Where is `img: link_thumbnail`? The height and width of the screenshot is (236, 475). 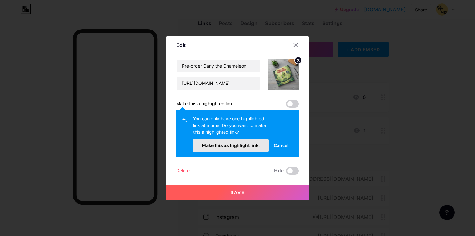 img: link_thumbnail is located at coordinates (283, 75).